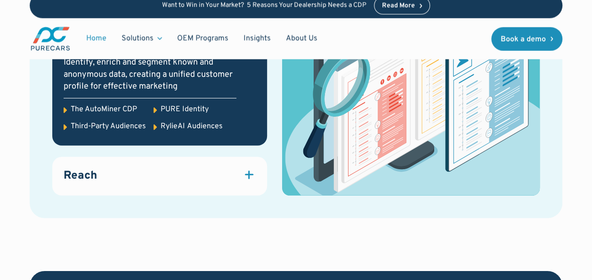  I want to click on div: Read More, so click(398, 6).